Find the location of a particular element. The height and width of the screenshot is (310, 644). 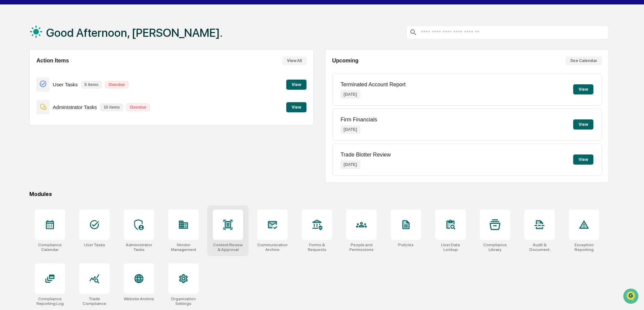

div: We're available if you need us! is located at coordinates (54, 61).